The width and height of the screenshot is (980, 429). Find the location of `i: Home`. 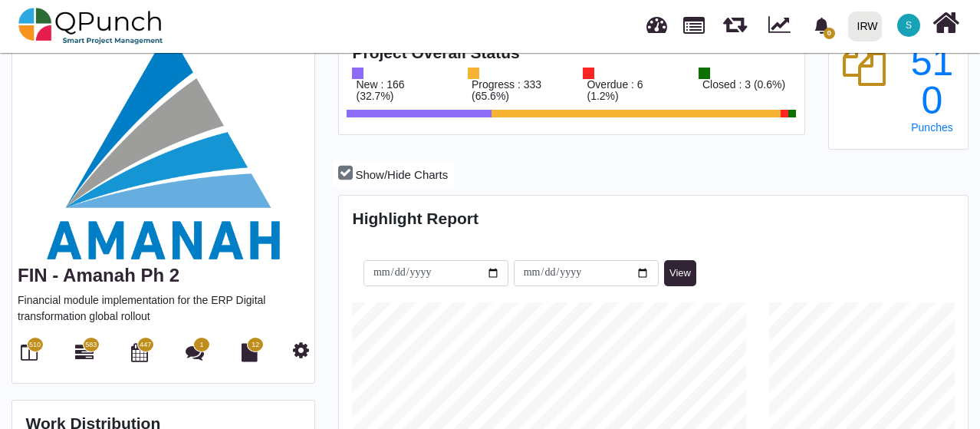

i: Home is located at coordinates (945, 23).